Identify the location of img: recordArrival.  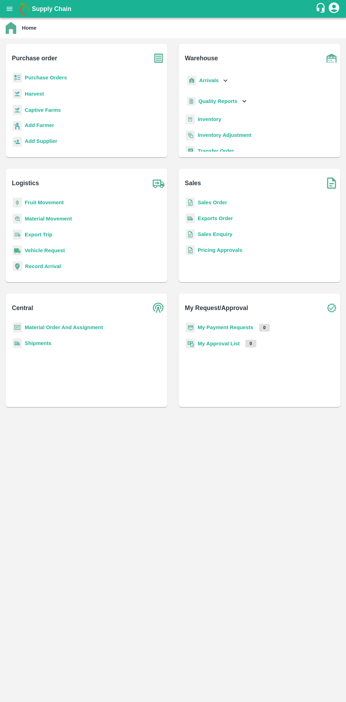
(17, 266).